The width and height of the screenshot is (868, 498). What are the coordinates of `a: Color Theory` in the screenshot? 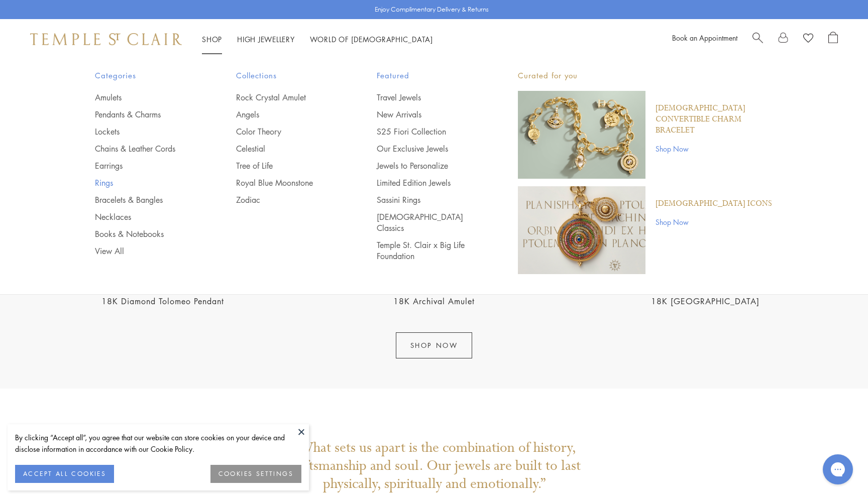 It's located at (286, 132).